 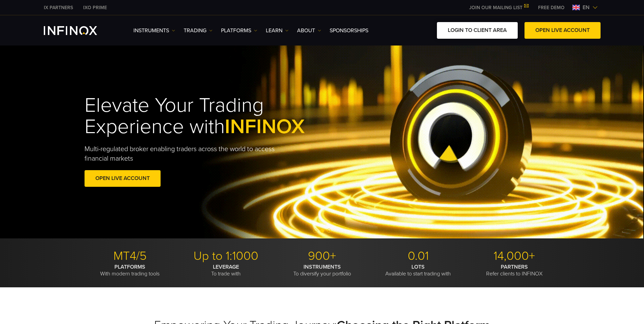 What do you see at coordinates (185, 154) in the screenshot?
I see `p: Multi-regulated broker enabling traders across the world to access financial markets` at bounding box center [185, 154].